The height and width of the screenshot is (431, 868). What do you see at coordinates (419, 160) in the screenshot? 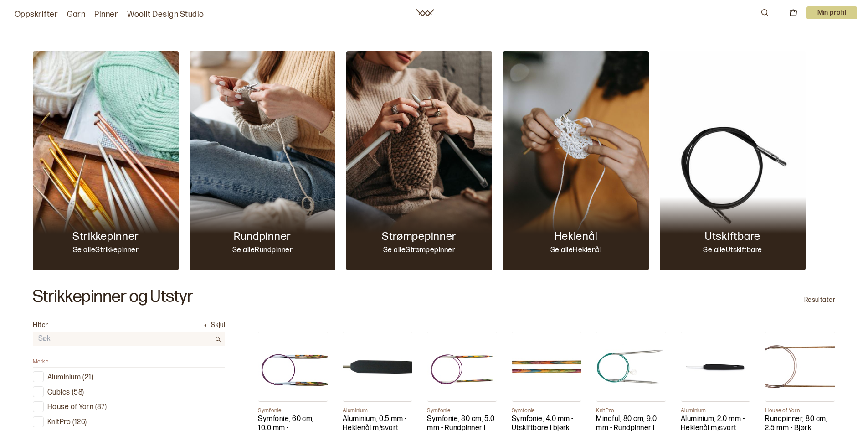
I see `img: Strømpepinner` at bounding box center [419, 160].